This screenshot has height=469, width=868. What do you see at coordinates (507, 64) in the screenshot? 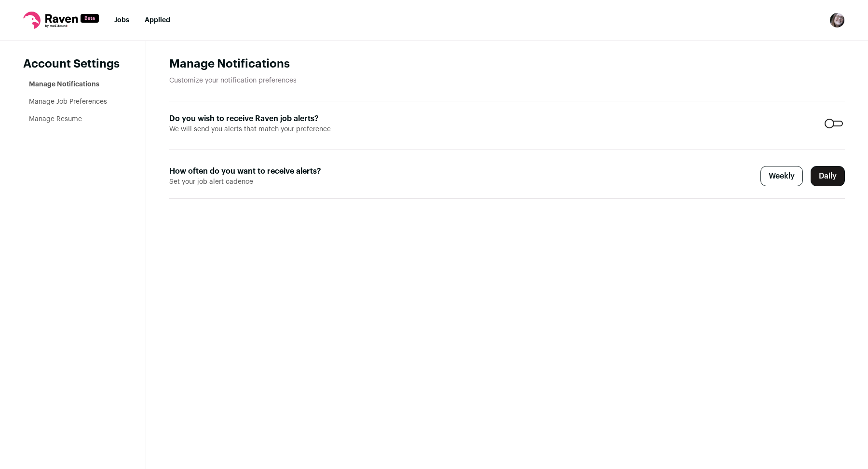
I see `h1: Manage Notifications` at bounding box center [507, 64].